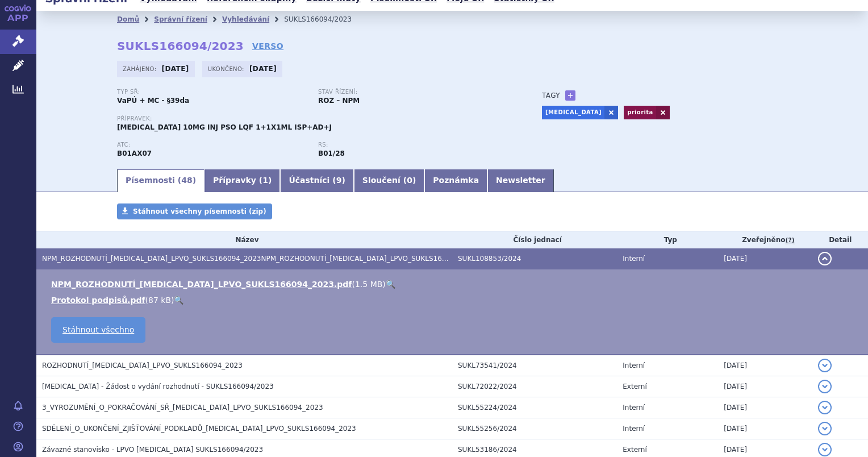 This screenshot has width=868, height=457. What do you see at coordinates (261, 259) in the screenshot?
I see `span: NPM_ROZHODNUTÍ_CABLIVI_LPVO_SUKLS166094_2023NPM_ROZHODNUTÍ_CABLIVI_LPVO_SUKLS166094_2023` at bounding box center [261, 259].